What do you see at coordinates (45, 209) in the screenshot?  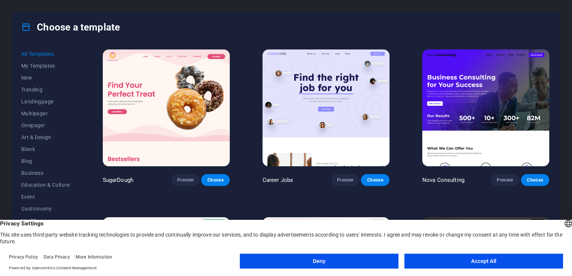 I see `button: Gastronomy` at bounding box center [45, 209].